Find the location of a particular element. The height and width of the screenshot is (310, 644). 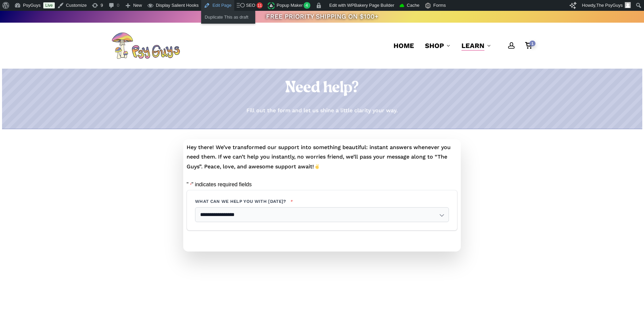

span: 1 is located at coordinates (532, 44).